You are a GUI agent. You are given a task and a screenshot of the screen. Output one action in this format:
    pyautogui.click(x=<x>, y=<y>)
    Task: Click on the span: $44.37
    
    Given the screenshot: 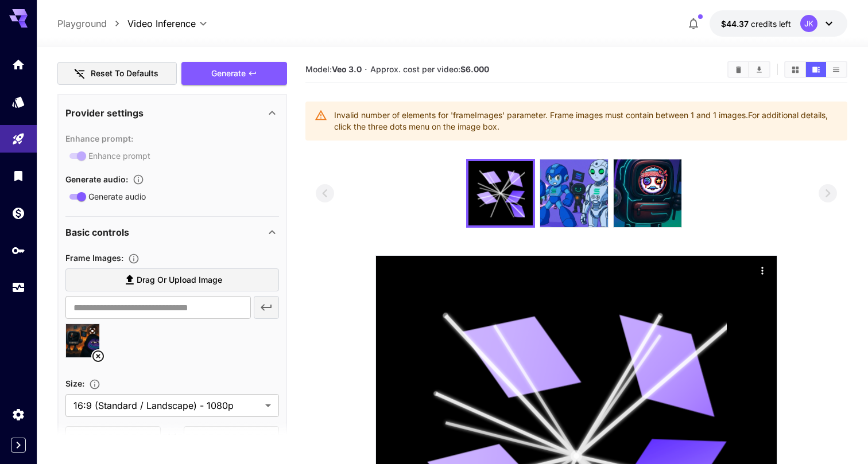 What is the action you would take?
    pyautogui.click(x=736, y=24)
    